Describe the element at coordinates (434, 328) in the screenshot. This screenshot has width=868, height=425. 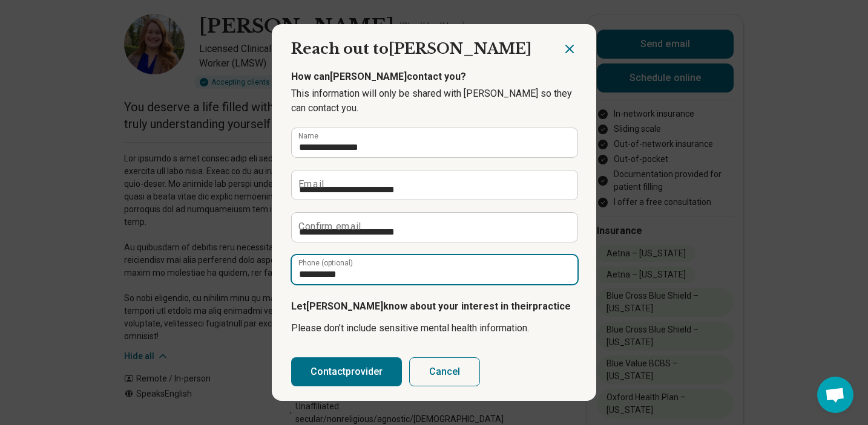
I see `p: Please don’t include sensitive mental health information.` at that location.